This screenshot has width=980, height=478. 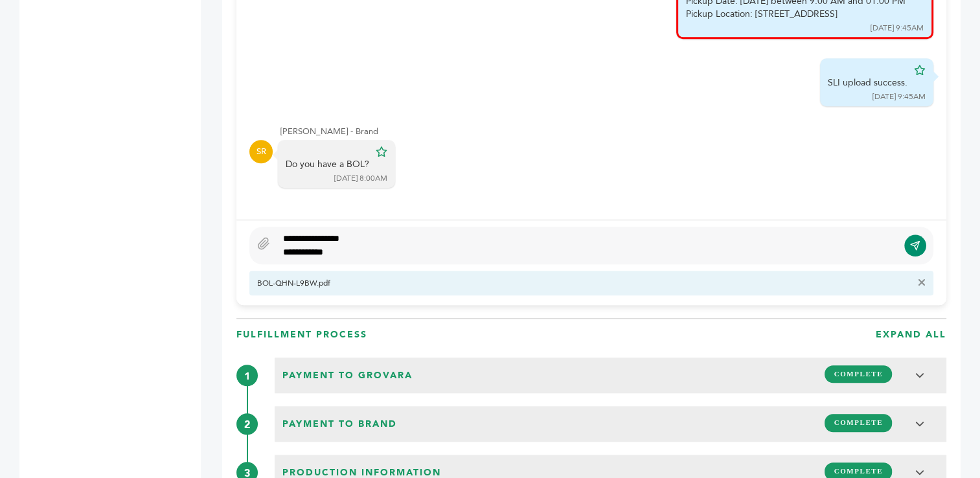 What do you see at coordinates (302, 335) in the screenshot?
I see `h3: FULFILLMENT PROCESS` at bounding box center [302, 335].